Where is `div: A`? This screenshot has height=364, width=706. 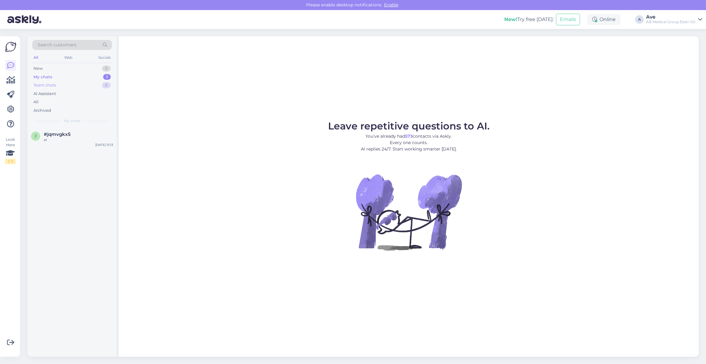 div: A is located at coordinates (640, 19).